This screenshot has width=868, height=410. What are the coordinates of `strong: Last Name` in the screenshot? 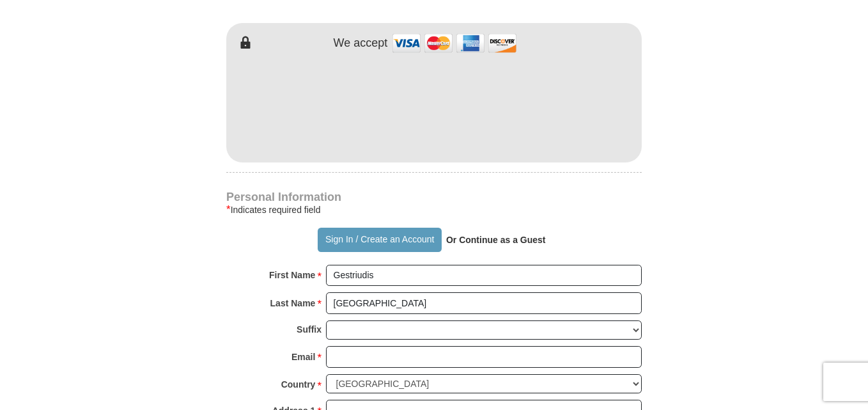 It's located at (293, 303).